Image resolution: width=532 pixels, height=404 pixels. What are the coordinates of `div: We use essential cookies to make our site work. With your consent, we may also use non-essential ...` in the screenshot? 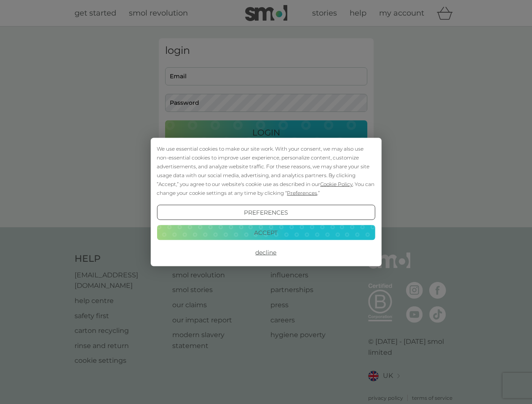 It's located at (266, 170).